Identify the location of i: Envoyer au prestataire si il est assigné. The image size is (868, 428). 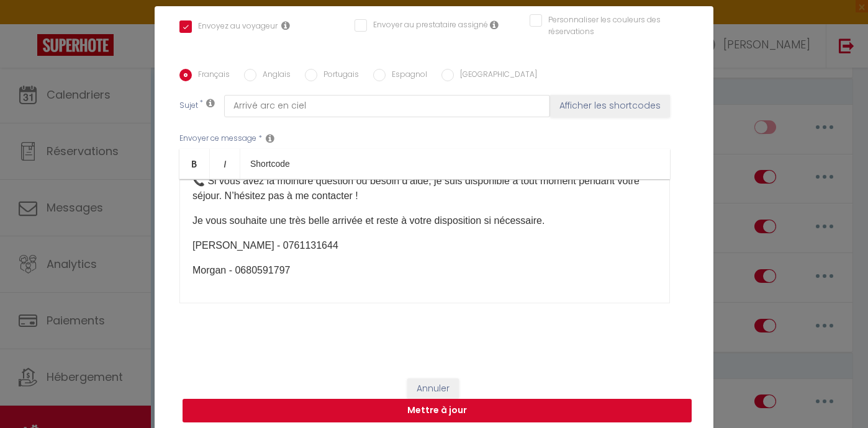
(494, 25).